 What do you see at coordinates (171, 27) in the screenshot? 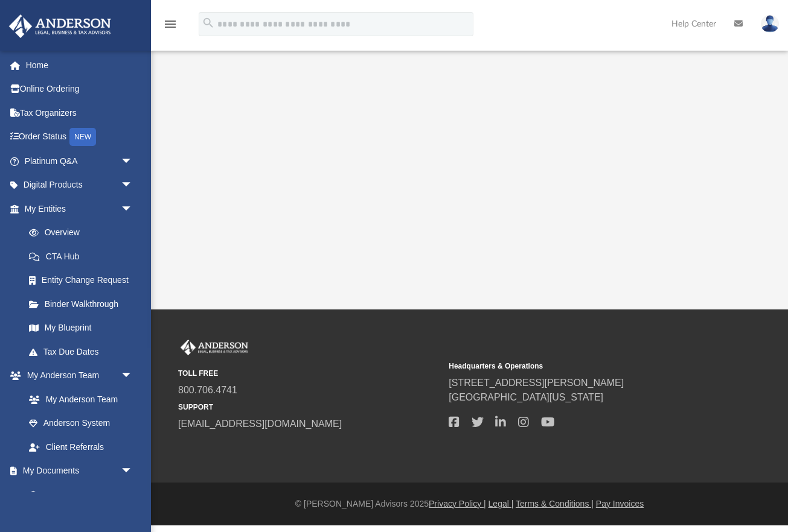
I see `a: menu` at bounding box center [171, 27].